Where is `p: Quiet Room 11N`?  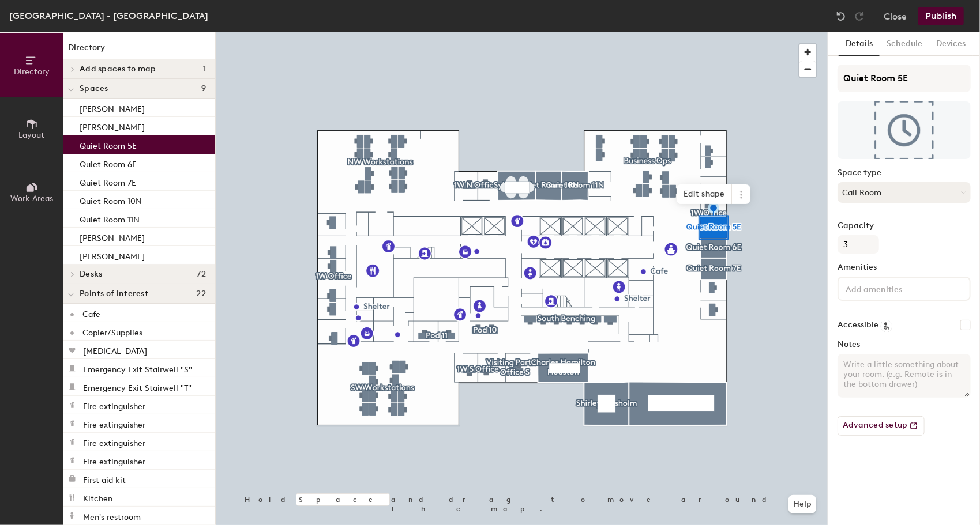
p: Quiet Room 11N is located at coordinates (110, 218).